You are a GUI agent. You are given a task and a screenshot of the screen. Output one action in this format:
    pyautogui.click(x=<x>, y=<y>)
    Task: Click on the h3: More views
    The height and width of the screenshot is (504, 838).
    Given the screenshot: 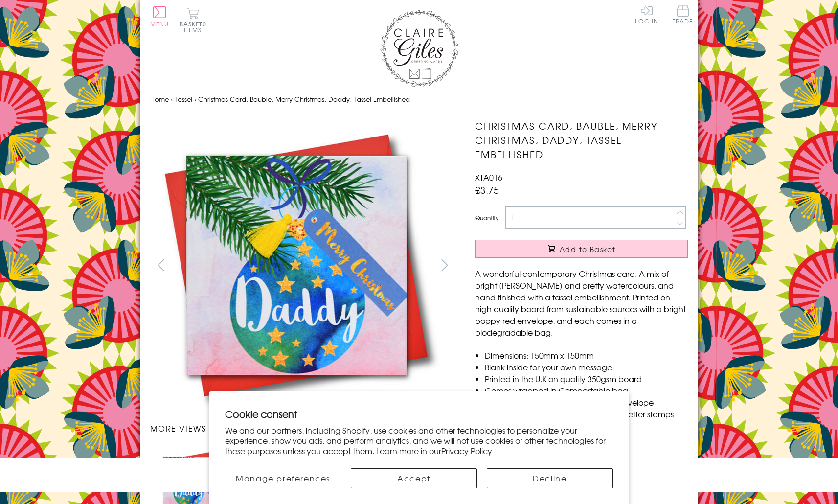 What is the action you would take?
    pyautogui.click(x=303, y=428)
    